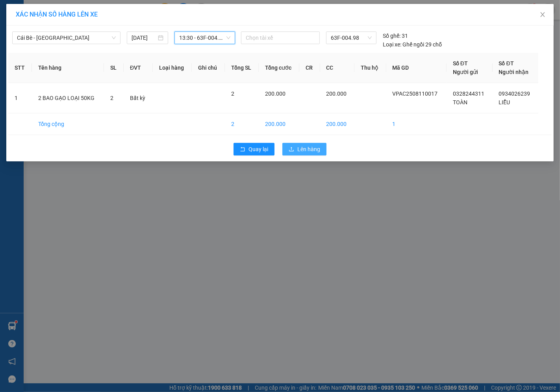 This screenshot has width=560, height=392. I want to click on button: Close, so click(542, 15).